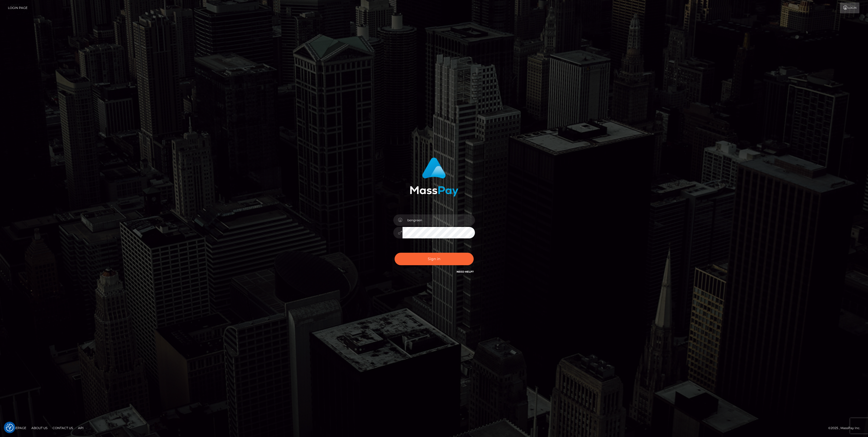 The image size is (868, 437). Describe the element at coordinates (18, 8) in the screenshot. I see `a: Login Page` at that location.